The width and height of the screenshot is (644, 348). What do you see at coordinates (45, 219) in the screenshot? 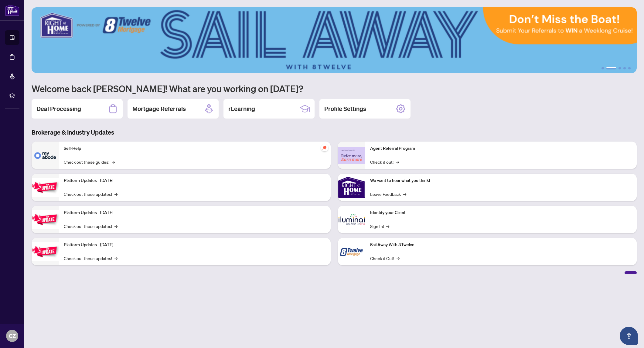
I see `img: Platform Updates - July 8, 2025` at bounding box center [45, 219].